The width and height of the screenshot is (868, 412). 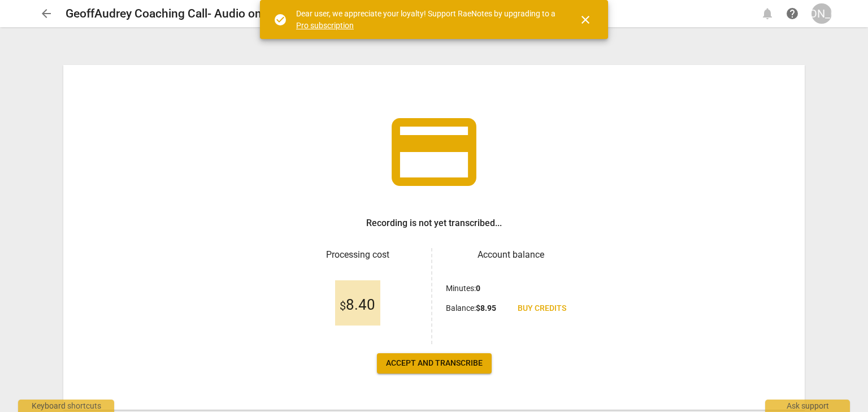 I want to click on button: Close, so click(x=586, y=20).